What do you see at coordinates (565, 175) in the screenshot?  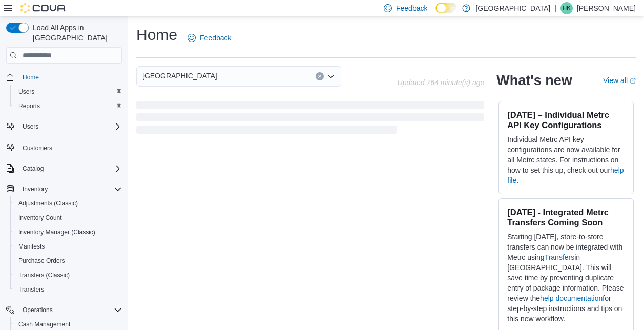 I see `a: help file` at bounding box center [565, 175].